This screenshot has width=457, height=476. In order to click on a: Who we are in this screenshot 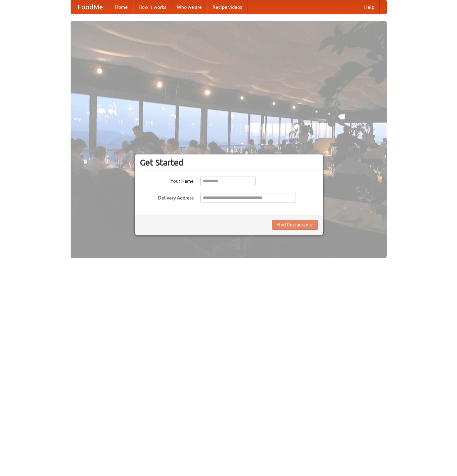, I will do `click(189, 7)`.